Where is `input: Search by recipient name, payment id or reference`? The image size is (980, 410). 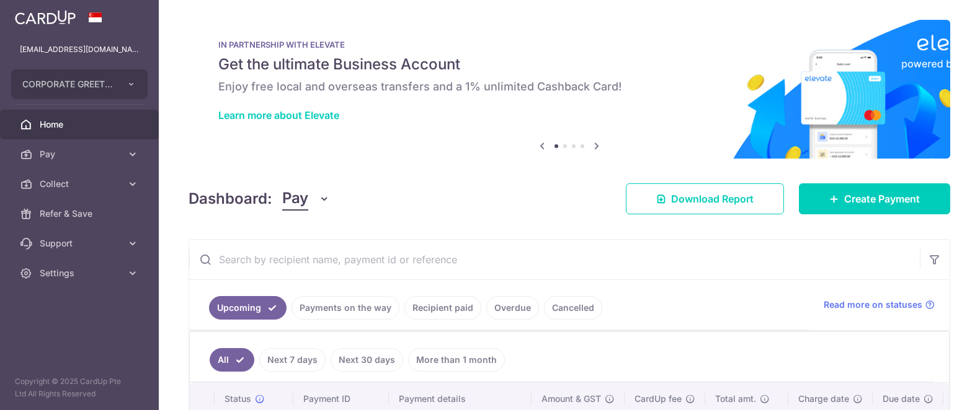 input: Search by recipient name, payment id or reference is located at coordinates (555, 260).